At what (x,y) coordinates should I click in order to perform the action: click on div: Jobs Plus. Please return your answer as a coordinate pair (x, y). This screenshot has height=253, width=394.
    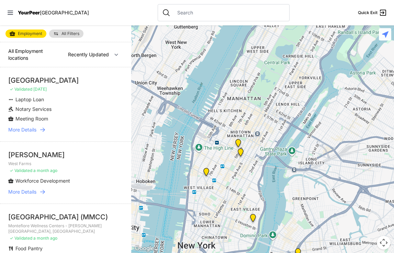
    Looking at the image, I should click on (253, 219).